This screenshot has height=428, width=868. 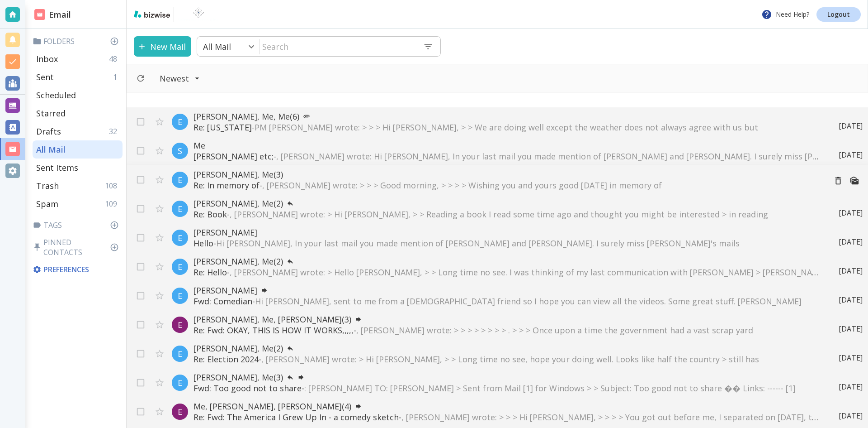 What do you see at coordinates (507, 272) in the screenshot?
I see `p: Re: Hello -` at bounding box center [507, 272].